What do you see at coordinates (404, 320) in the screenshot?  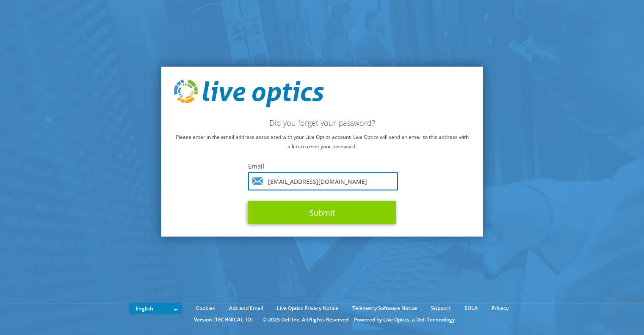 I see `li: Powered by Live Optics, a Dell Technology` at bounding box center [404, 320].